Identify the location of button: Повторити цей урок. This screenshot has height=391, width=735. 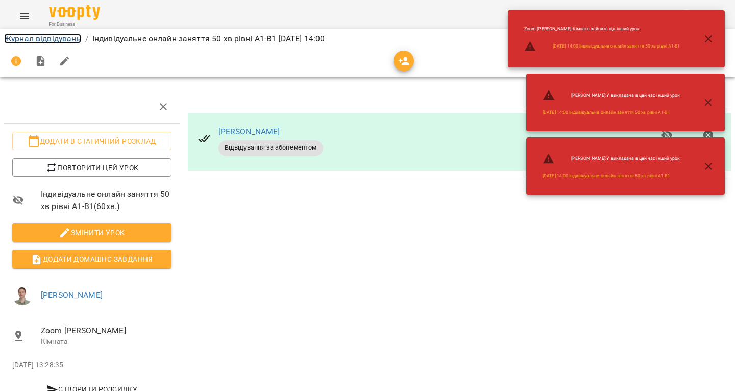
(92, 167).